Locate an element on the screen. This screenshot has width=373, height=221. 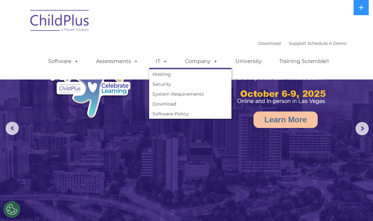
a: Security is located at coordinates (190, 84).